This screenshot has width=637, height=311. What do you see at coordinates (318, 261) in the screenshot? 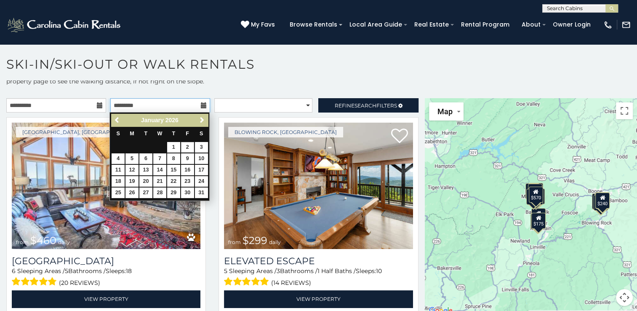
I see `a: Elevated Escape` at bounding box center [318, 261].